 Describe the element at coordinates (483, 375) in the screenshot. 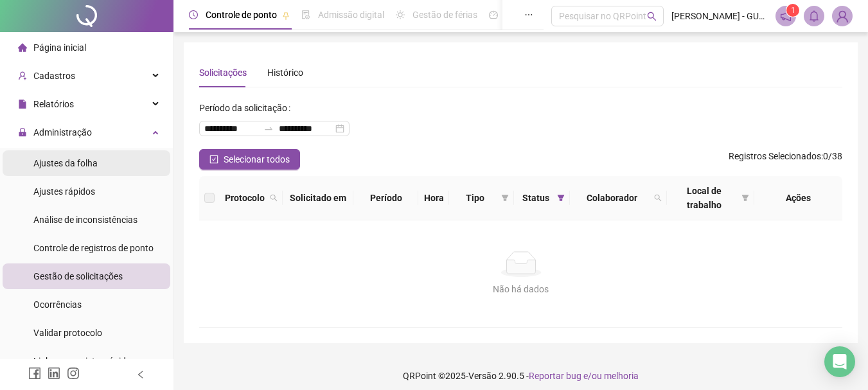

I see `span: Versão` at that location.